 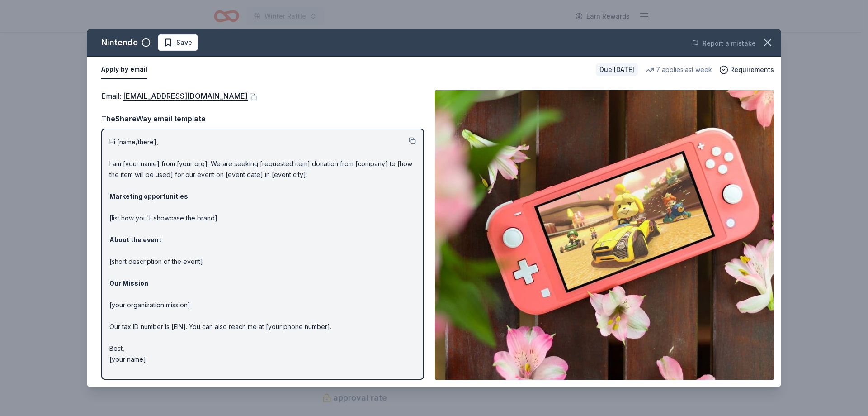 What do you see at coordinates (746, 70) in the screenshot?
I see `button: Requirements` at bounding box center [746, 70].